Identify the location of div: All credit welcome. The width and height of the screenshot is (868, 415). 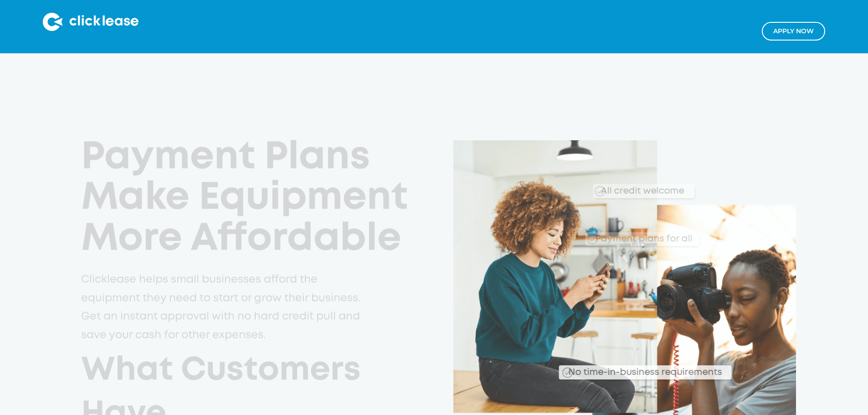
(629, 188).